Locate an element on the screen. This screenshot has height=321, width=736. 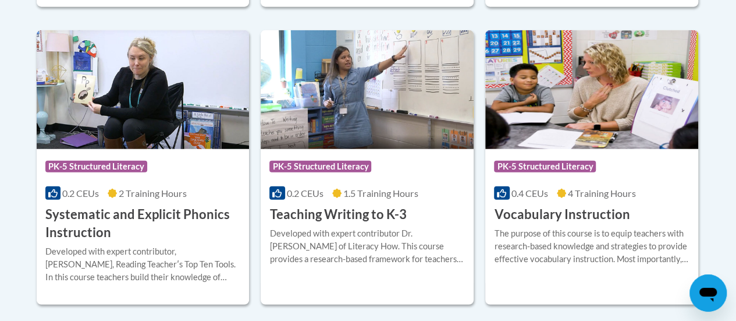
a: Course LogoPK-5 Structured Literacy0.2 CEUs1.5 Training Hours Teaching Writing to K-3Developed wi... is located at coordinates (367, 167).